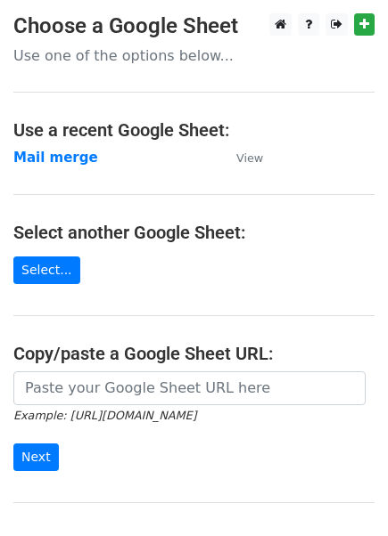 The width and height of the screenshot is (388, 536). I want to click on a: Select..., so click(46, 270).